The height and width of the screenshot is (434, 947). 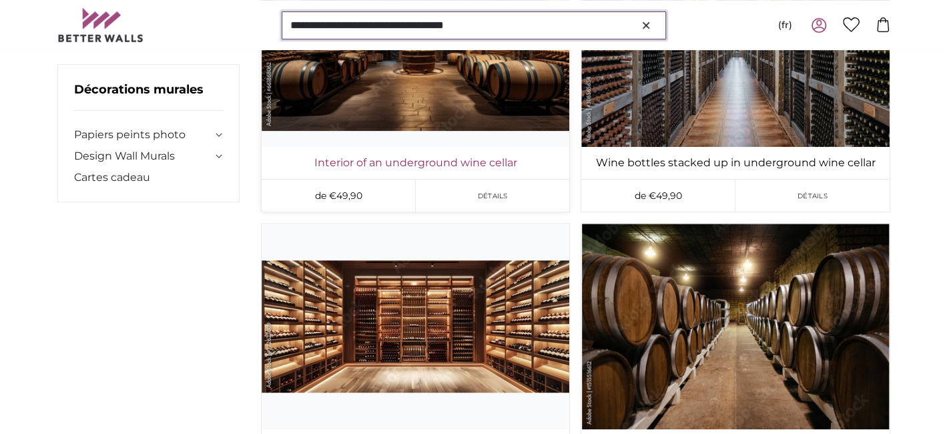 What do you see at coordinates (149, 135) in the screenshot?
I see `summary: Papiers peints photo` at bounding box center [149, 135].